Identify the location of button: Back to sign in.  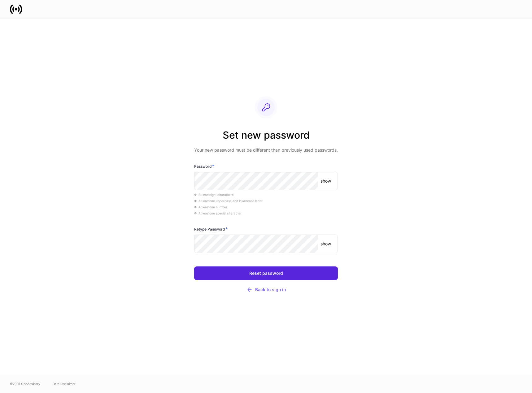
(266, 290).